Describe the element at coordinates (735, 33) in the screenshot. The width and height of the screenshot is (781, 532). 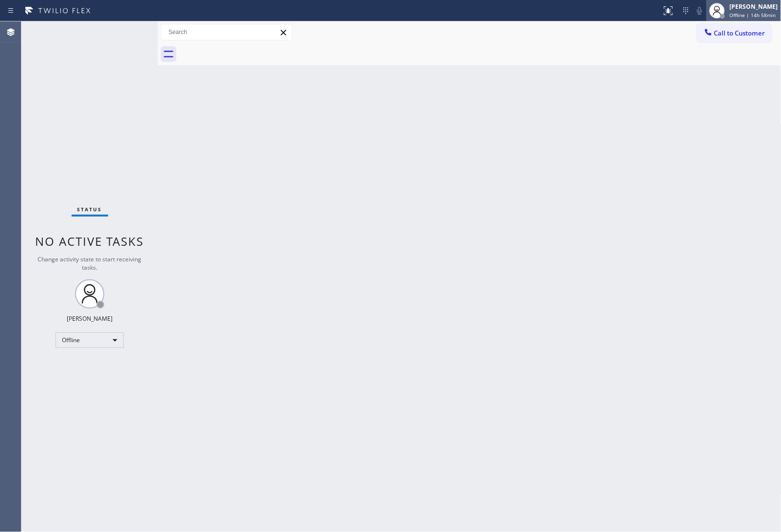
I see `button: Call to Customer` at that location.